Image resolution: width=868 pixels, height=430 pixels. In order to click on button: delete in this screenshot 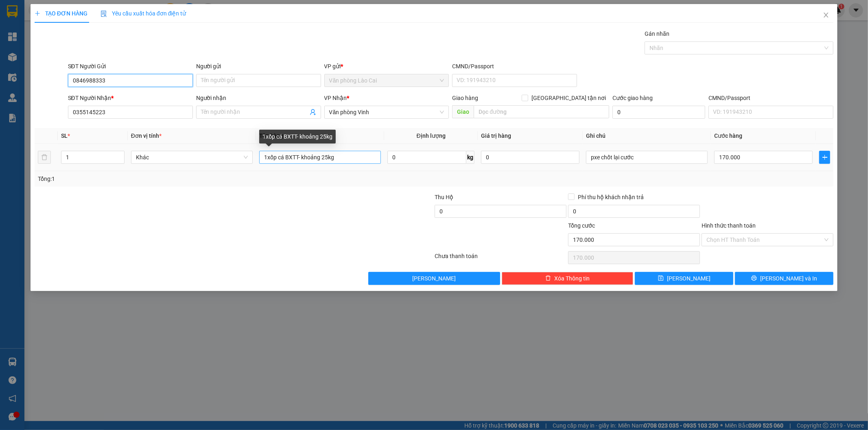, I will do `click(44, 158)`.